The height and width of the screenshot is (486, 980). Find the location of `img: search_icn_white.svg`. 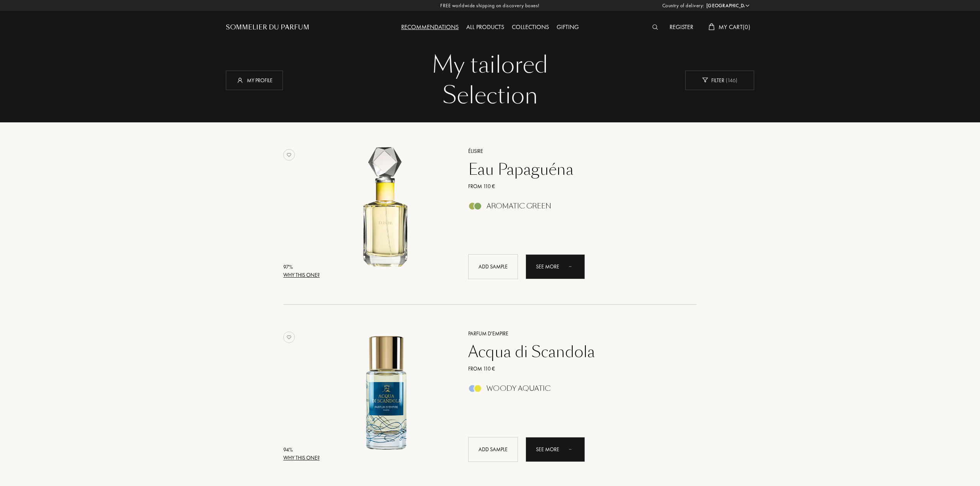

img: search_icn_white.svg is located at coordinates (655, 27).